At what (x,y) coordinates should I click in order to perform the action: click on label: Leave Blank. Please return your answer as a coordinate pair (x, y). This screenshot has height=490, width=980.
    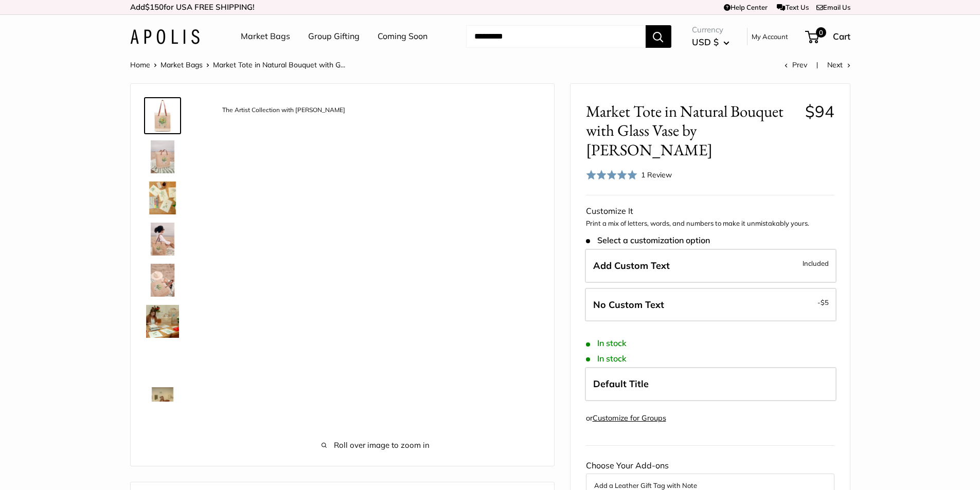
    Looking at the image, I should click on (711, 305).